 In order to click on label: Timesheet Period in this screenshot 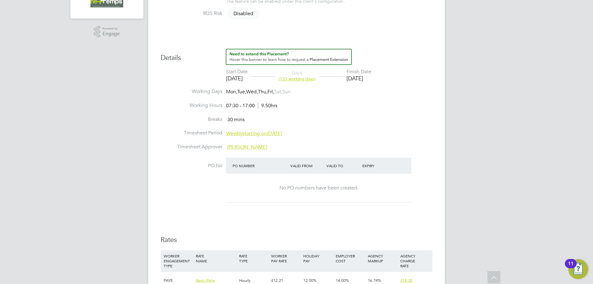, I will do `click(192, 133)`.